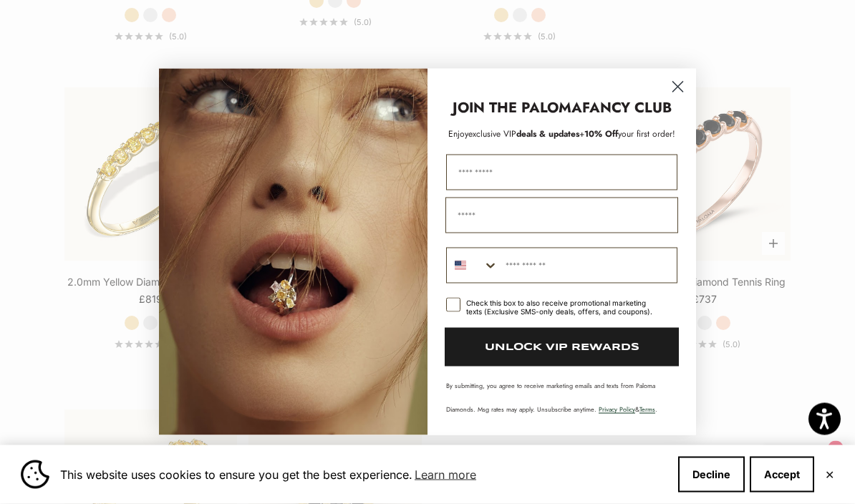 The image size is (855, 504). Describe the element at coordinates (627, 107) in the screenshot. I see `strong: FANCY CLUB` at that location.